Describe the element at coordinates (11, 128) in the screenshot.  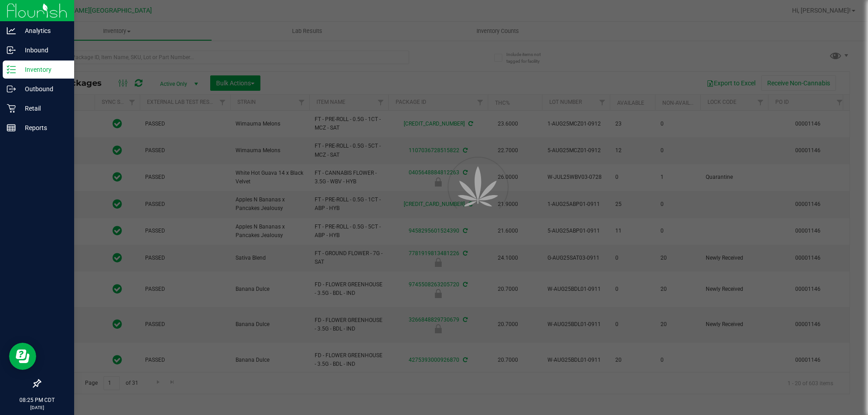
I see `inline-svg: Reports` at that location.